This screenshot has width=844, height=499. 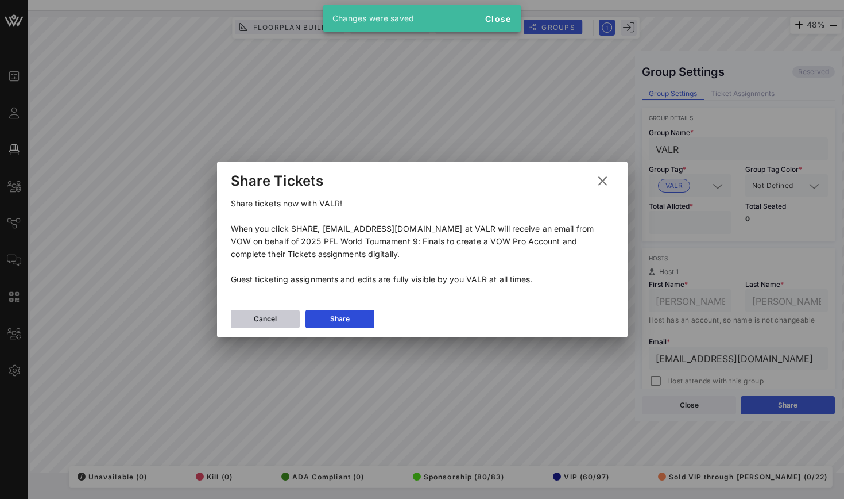 I want to click on button: Cancel, so click(x=265, y=319).